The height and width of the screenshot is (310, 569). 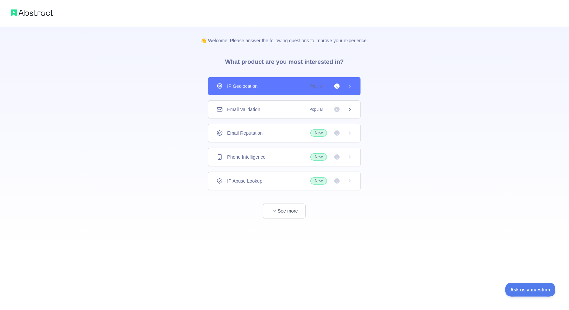 I want to click on span: IP Abuse Lookup, so click(x=245, y=181).